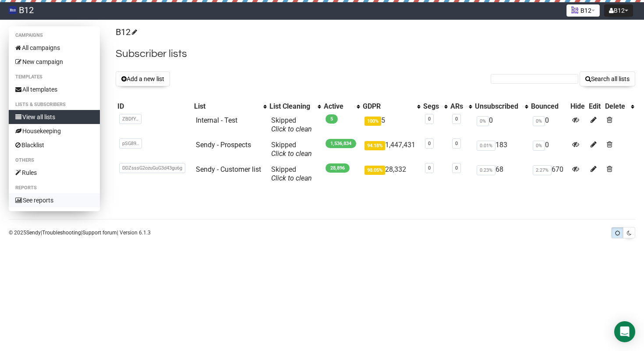  What do you see at coordinates (391, 125) in the screenshot?
I see `td: 5` at bounding box center [391, 125].